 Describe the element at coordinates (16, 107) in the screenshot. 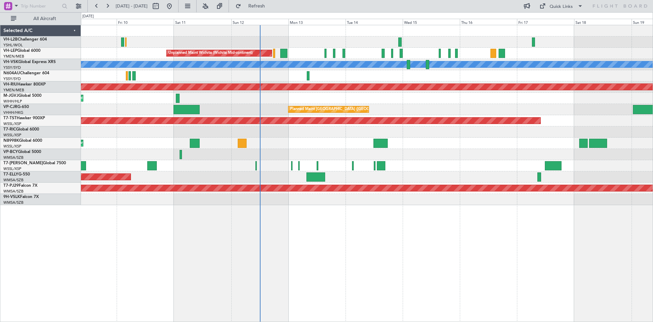

I see `a: VP-CJRG-650` at that location.